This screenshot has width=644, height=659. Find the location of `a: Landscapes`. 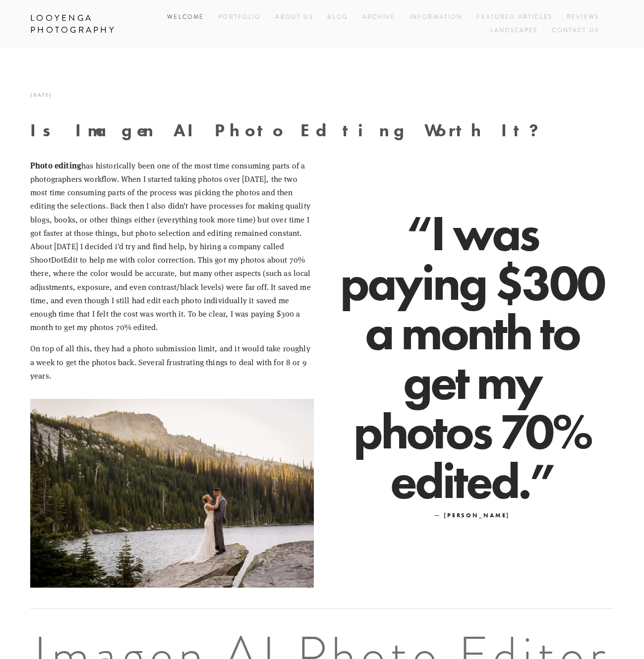

a: Landscapes is located at coordinates (514, 31).